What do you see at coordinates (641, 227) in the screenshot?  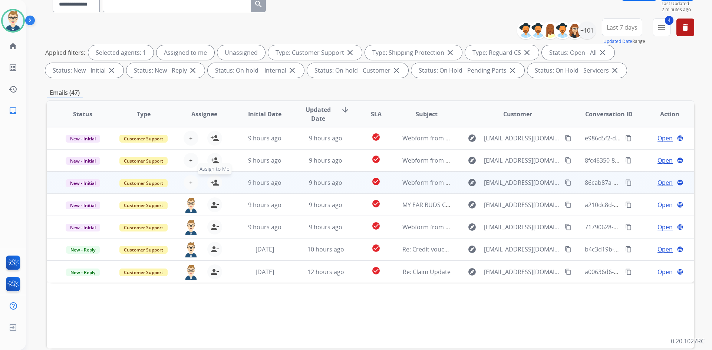 I see `span: 71790628-be1d-493f-a75f-a5e9b54180b5` at bounding box center [641, 227].